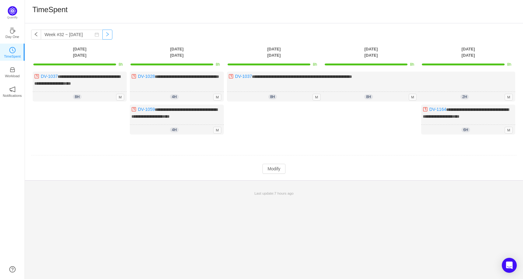 This screenshot has height=279, width=523. I want to click on a: DV-1059, so click(146, 109).